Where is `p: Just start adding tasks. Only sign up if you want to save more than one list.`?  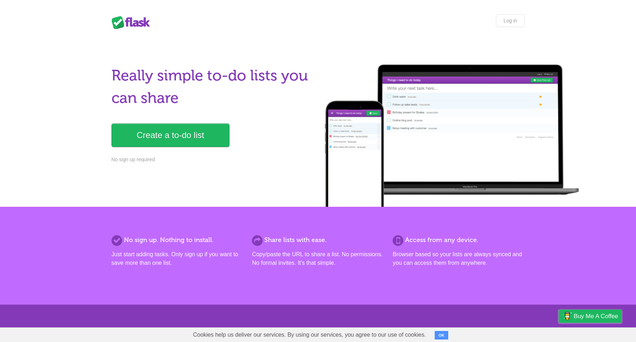 p: Just start adding tasks. Only sign up if you want to save more than one list. is located at coordinates (177, 259).